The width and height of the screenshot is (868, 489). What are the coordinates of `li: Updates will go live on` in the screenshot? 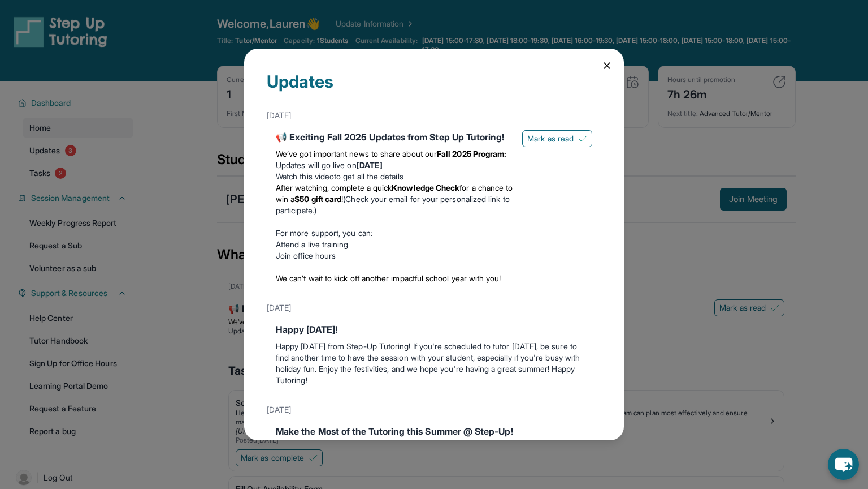 It's located at (394, 165).